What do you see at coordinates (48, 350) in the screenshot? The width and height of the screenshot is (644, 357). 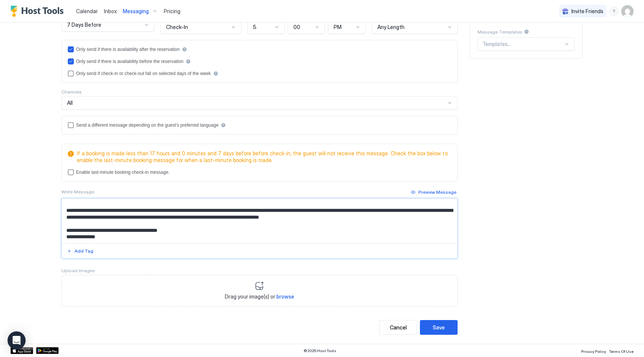 I see `div: Google Play Store` at bounding box center [48, 350].